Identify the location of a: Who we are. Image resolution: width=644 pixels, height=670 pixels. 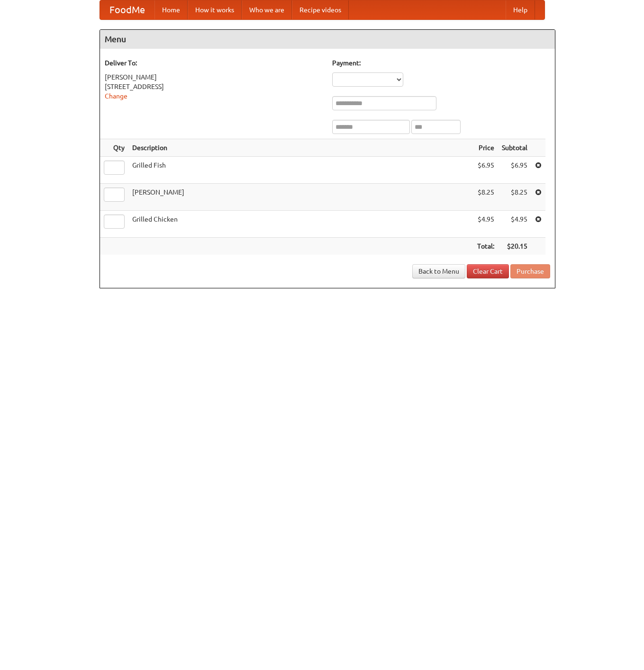
(266, 10).